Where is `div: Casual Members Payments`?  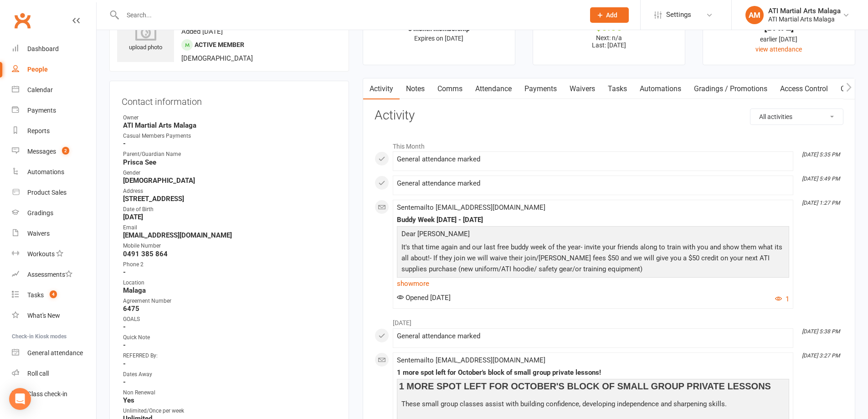
div: Casual Members Payments is located at coordinates (229, 136).